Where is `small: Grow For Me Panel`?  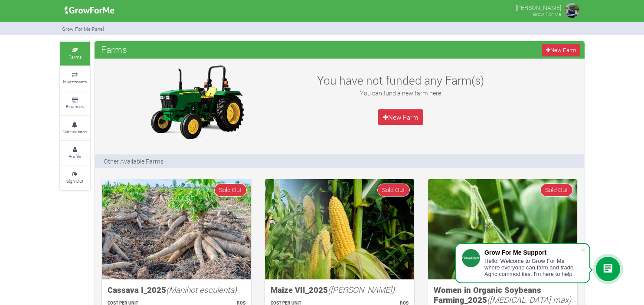 small: Grow For Me Panel is located at coordinates (83, 28).